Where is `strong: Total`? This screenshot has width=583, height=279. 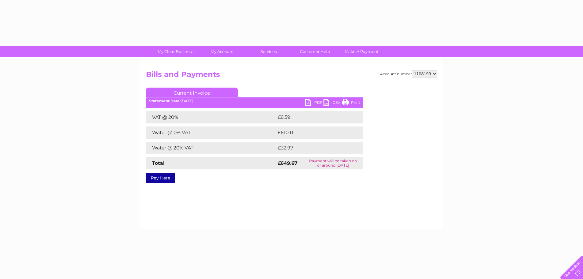
strong: Total is located at coordinates (158, 163).